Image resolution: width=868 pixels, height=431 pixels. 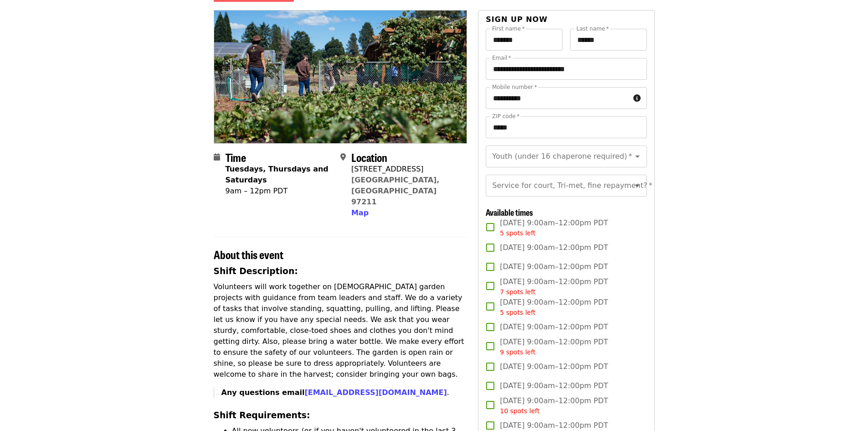 I want to click on span: Available times, so click(x=509, y=212).